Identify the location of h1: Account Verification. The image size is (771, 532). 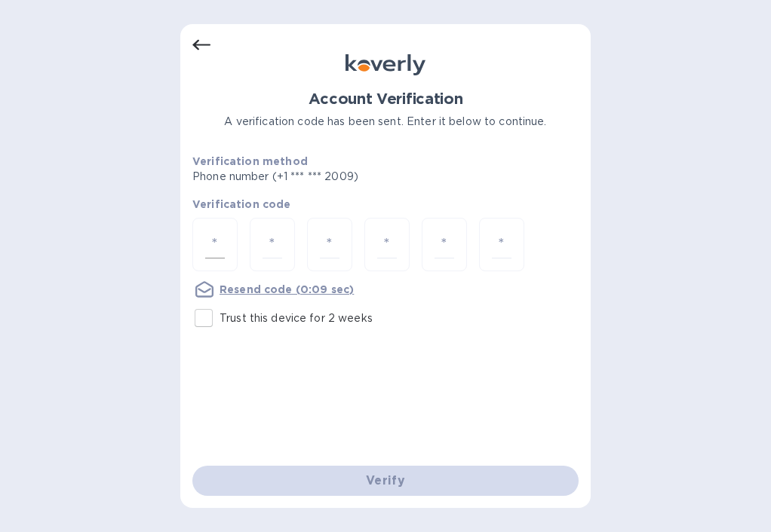
(386, 99).